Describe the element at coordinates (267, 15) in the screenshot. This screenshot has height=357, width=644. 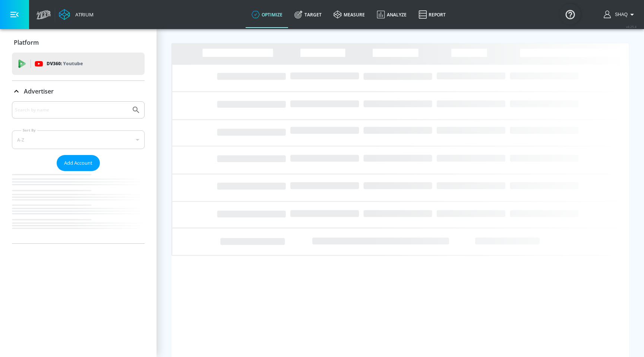
I see `a: optimize` at that location.